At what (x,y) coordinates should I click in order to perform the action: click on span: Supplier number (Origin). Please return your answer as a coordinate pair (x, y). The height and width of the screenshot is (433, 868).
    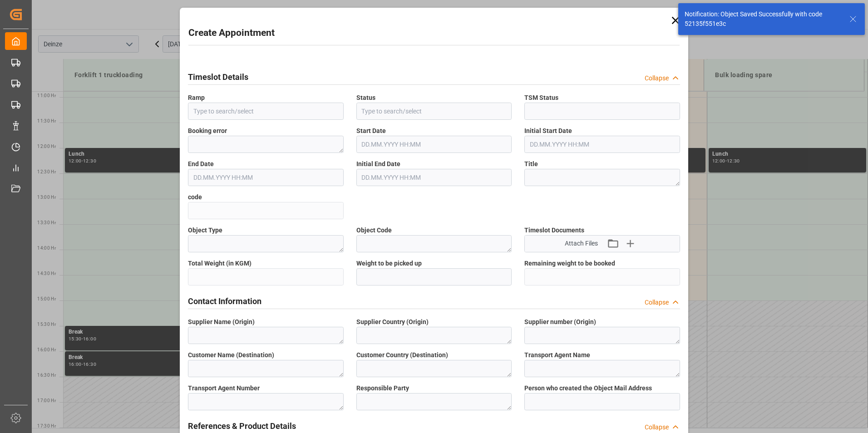
    Looking at the image, I should click on (561, 321).